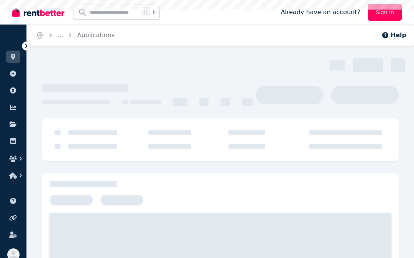  I want to click on a: Applications, so click(96, 35).